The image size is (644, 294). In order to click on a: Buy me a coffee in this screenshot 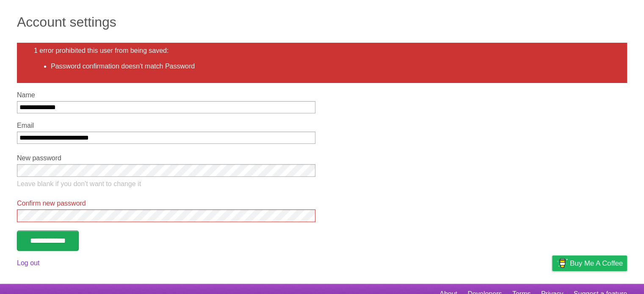, I will do `click(589, 263)`.